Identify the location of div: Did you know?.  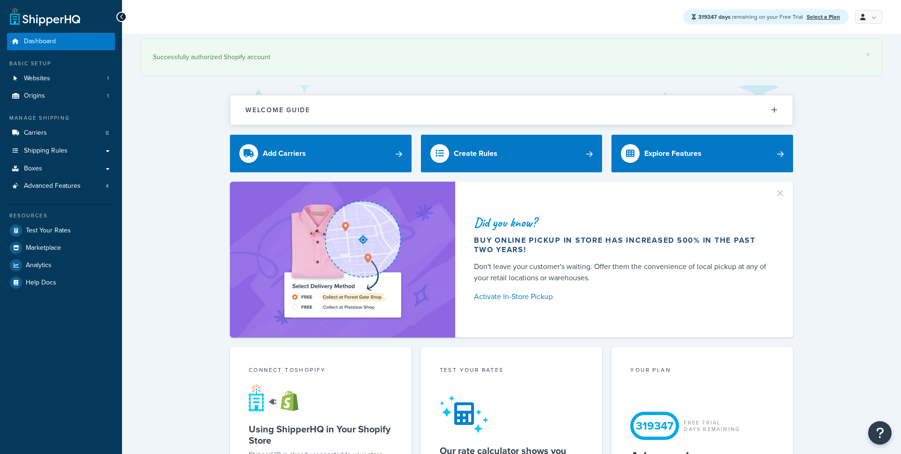
(622, 222).